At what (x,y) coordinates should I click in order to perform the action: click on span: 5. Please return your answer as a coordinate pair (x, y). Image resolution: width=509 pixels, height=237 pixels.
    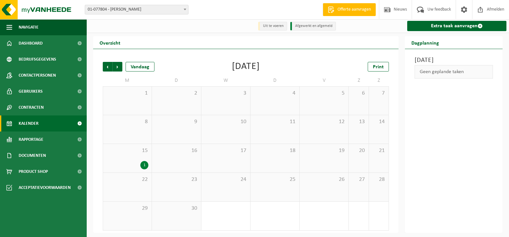
    Looking at the image, I should click on (324, 94).